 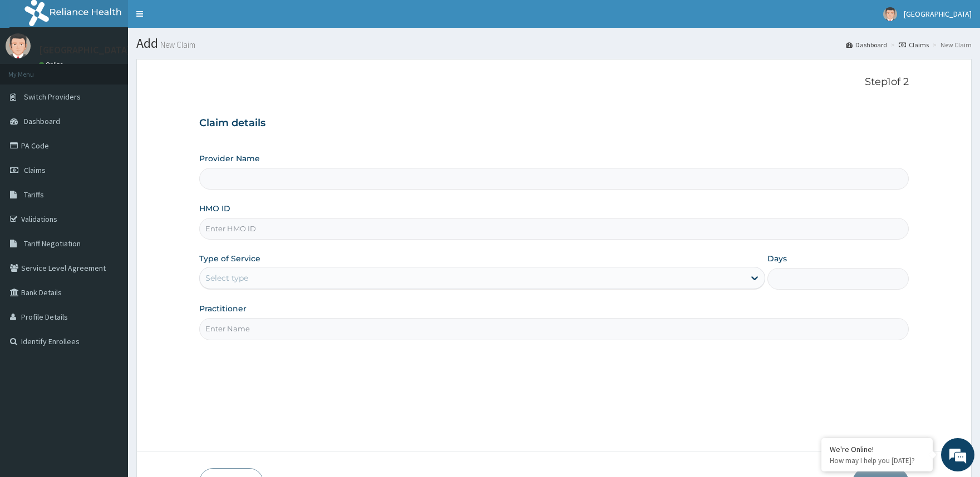 What do you see at coordinates (553, 229) in the screenshot?
I see `input: Enter HMO ID` at bounding box center [553, 229].